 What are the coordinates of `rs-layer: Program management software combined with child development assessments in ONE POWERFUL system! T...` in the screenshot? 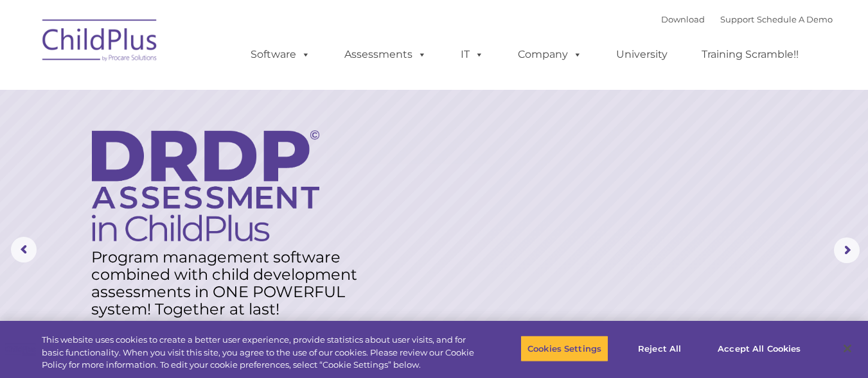 It's located at (230, 283).